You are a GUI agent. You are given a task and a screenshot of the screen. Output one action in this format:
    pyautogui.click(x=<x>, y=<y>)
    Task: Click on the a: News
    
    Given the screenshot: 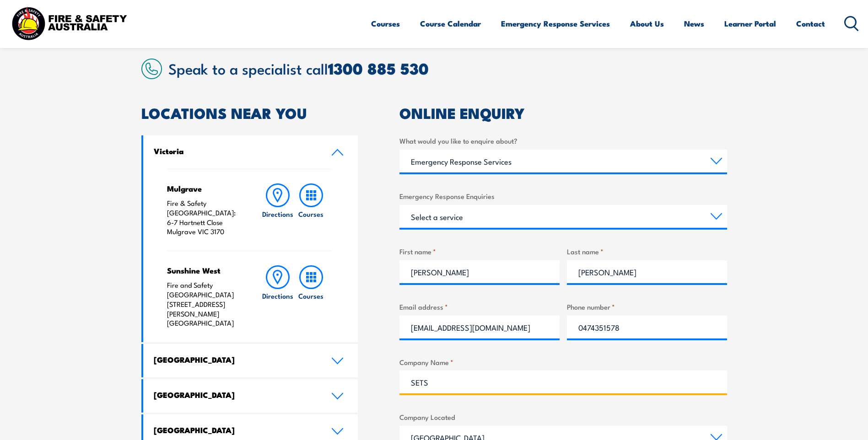 What is the action you would take?
    pyautogui.click(x=694, y=23)
    